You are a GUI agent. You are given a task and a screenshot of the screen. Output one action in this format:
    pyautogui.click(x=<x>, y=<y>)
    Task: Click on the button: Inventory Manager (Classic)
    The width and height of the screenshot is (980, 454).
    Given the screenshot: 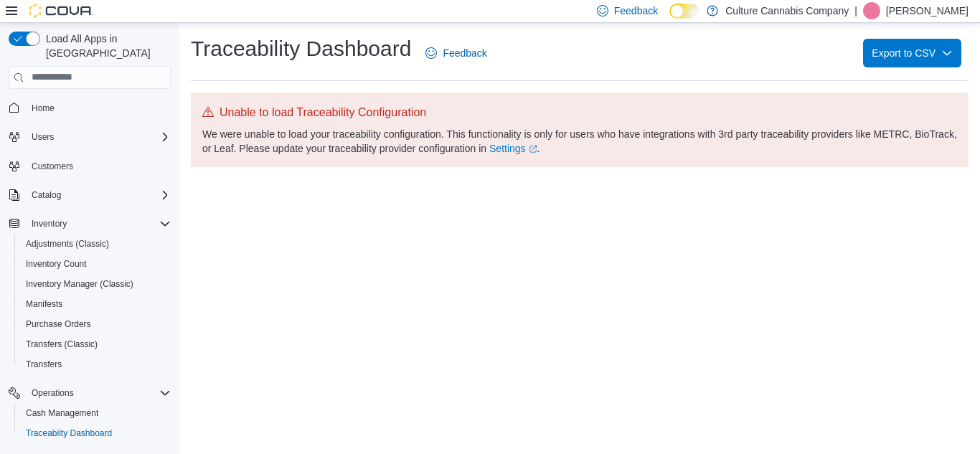 What is the action you would take?
    pyautogui.click(x=96, y=284)
    